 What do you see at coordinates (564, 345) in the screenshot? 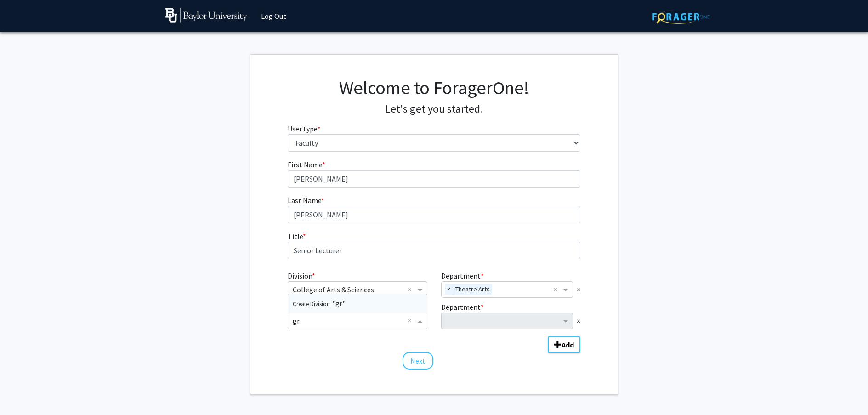
I see `button: Add Division/Department` at bounding box center [564, 345].